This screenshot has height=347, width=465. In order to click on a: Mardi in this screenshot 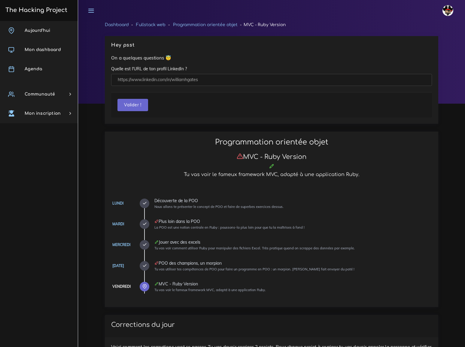, I will do `click(118, 224)`.